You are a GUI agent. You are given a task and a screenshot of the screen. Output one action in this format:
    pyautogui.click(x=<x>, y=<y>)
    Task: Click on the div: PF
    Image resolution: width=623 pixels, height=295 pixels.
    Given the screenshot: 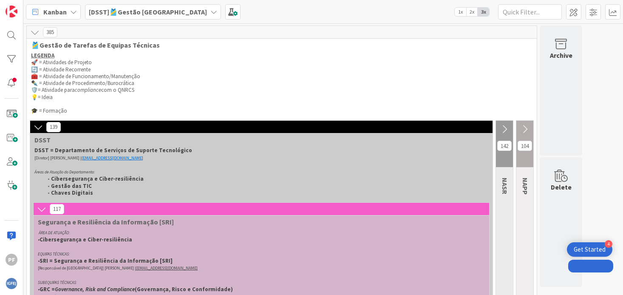 What is the action you would take?
    pyautogui.click(x=11, y=260)
    